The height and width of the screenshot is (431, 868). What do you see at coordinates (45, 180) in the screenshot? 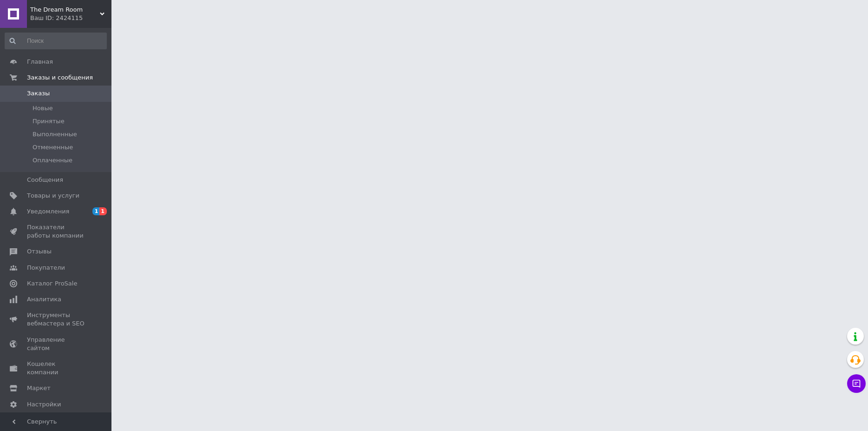
I see `span: Сообщения` at bounding box center [45, 180].